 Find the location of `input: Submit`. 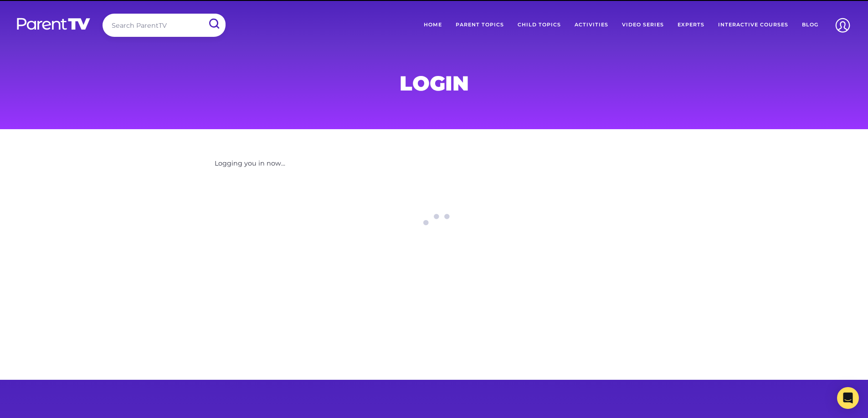

input: Submit is located at coordinates (213, 23).